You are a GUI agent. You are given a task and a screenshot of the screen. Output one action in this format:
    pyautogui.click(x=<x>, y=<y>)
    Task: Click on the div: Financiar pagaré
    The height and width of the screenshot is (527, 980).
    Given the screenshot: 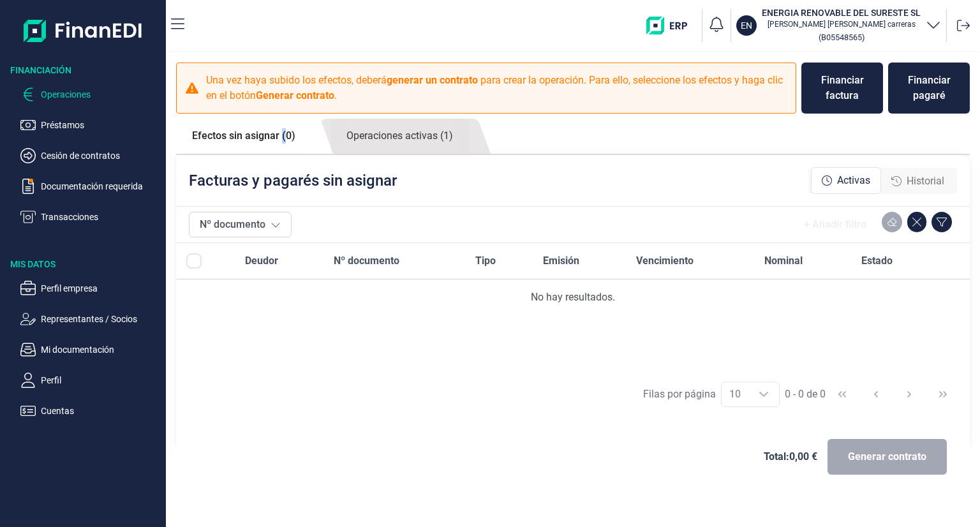 What is the action you would take?
    pyautogui.click(x=929, y=88)
    